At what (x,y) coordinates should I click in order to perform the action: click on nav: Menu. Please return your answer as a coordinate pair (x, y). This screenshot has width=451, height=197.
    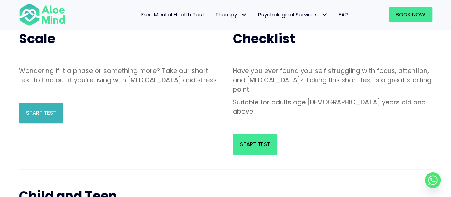
    Looking at the image, I should click on (214, 15).